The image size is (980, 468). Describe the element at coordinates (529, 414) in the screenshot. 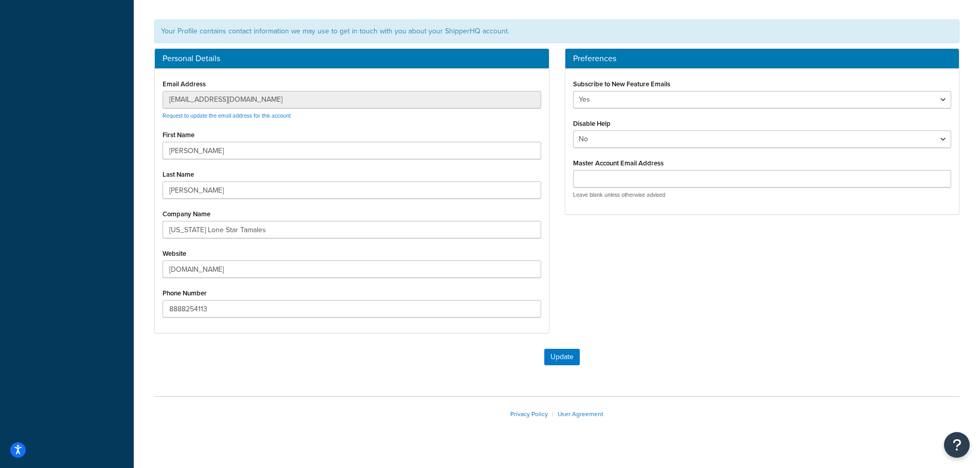

I see `a: Privacy Policy` at that location.